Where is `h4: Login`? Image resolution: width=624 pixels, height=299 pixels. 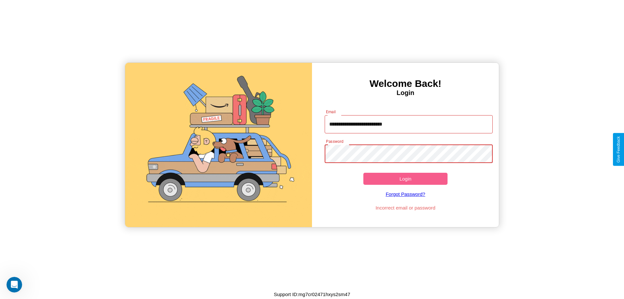 h4: Login is located at coordinates (405, 93).